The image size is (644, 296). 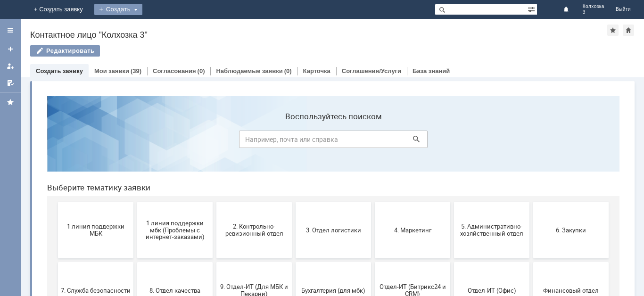 What do you see at coordinates (373, 141) in the screenshot?
I see `span: 4. Маркетинг` at bounding box center [373, 141].